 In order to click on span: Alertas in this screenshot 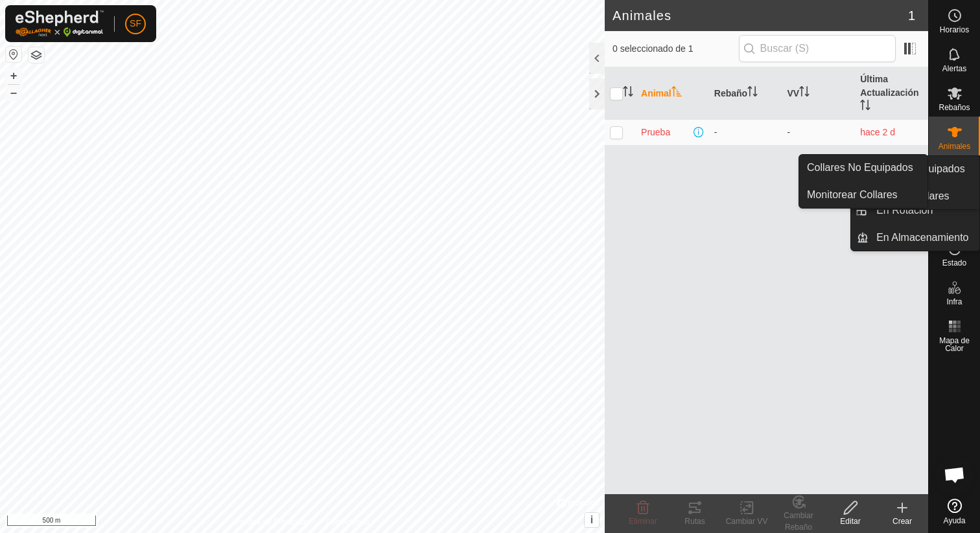, I will do `click(954, 68)`.